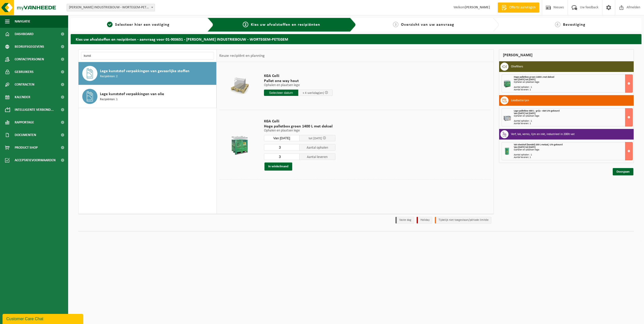  I want to click on span: Lage palletbox 680 L - grijs - niet UN-gekeurd, so click(536, 111).